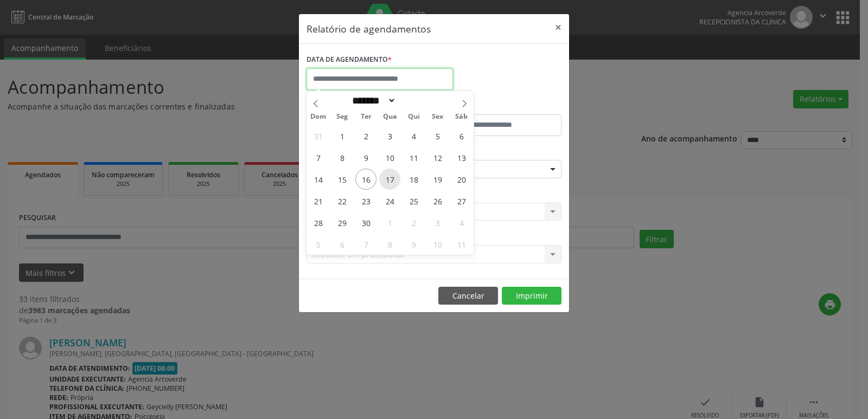  I want to click on button: Imprimir, so click(532, 296).